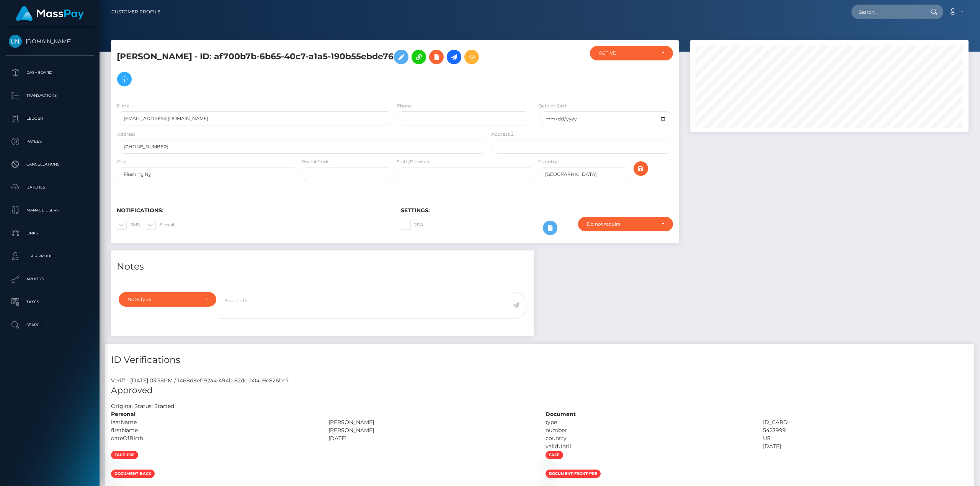  I want to click on a: Search, so click(50, 325).